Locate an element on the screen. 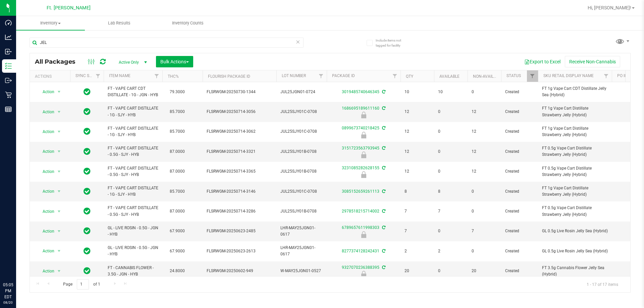 This screenshot has width=644, height=308. a: 1686695189611160 is located at coordinates (361, 108).